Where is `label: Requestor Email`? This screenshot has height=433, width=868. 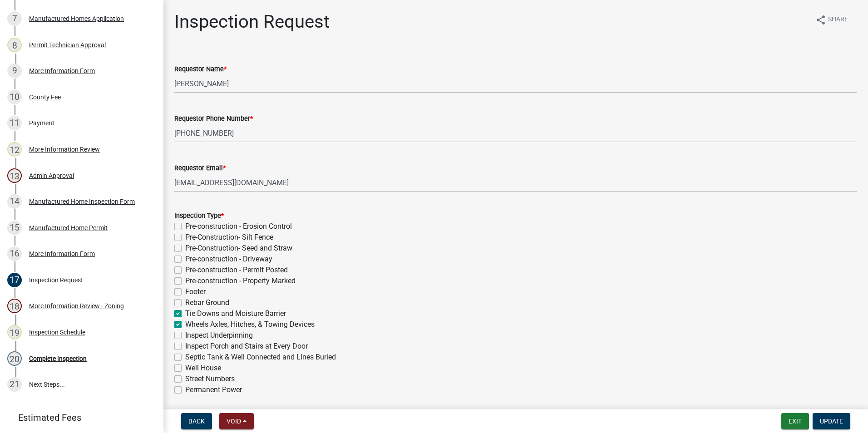
label: Requestor Email is located at coordinates (200, 168).